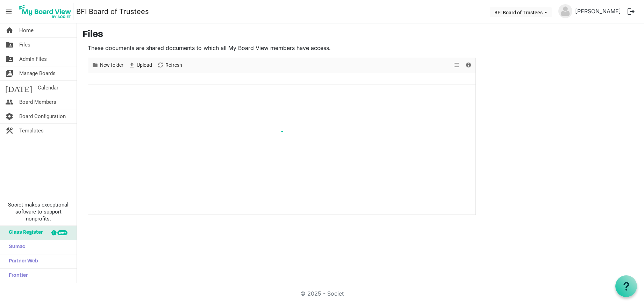 This screenshot has width=644, height=304. I want to click on img: My Board View Logo, so click(45, 11).